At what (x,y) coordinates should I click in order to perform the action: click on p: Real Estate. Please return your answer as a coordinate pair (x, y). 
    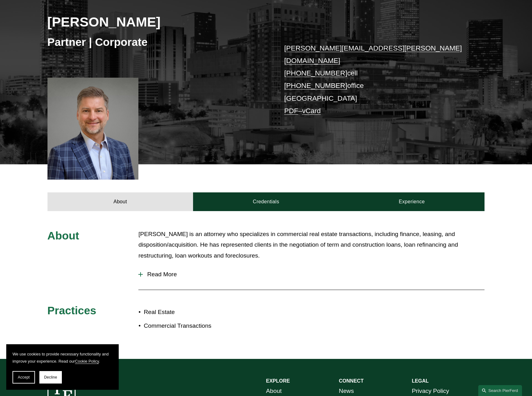
    Looking at the image, I should click on (204, 312).